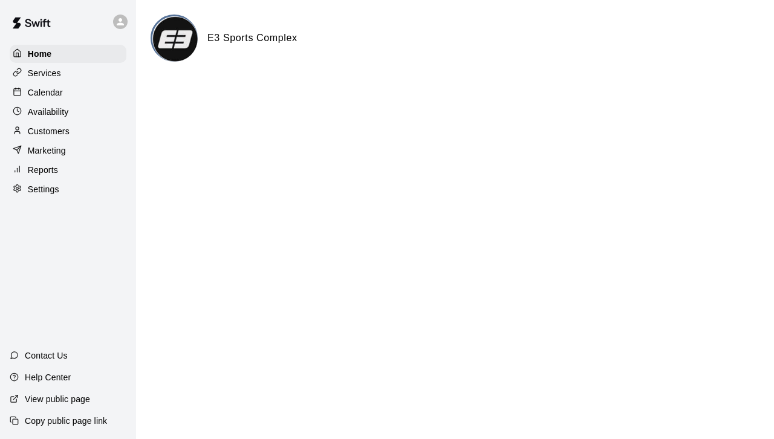 This screenshot has width=774, height=439. What do you see at coordinates (45, 93) in the screenshot?
I see `p: Calendar` at bounding box center [45, 93].